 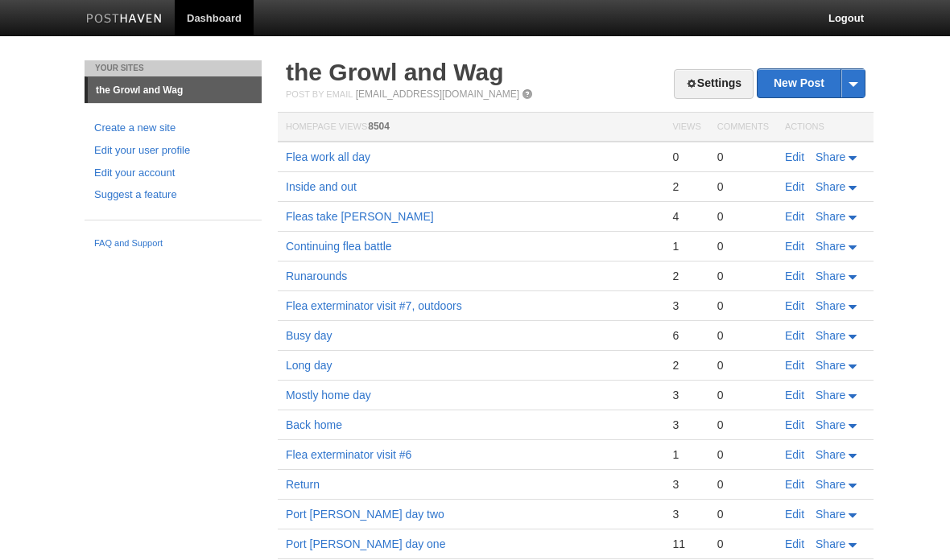 I want to click on a: Mostly home day, so click(x=329, y=395).